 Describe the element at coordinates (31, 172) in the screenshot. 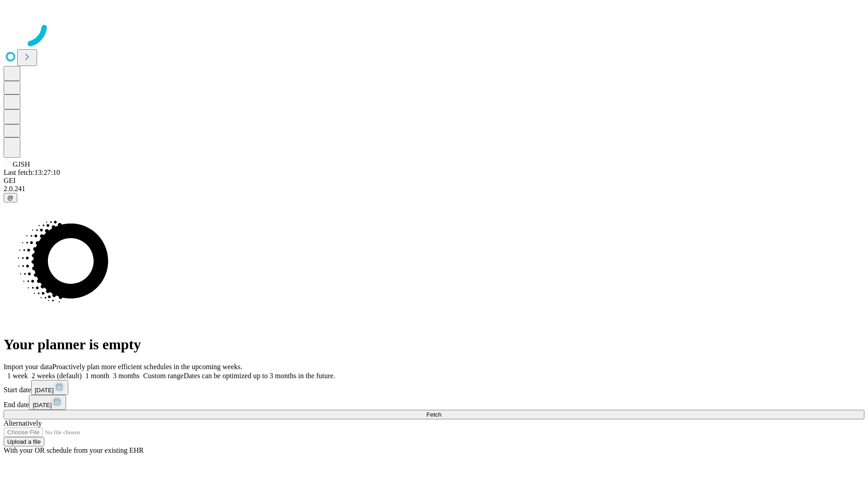

I see `span: Last fetch: 13:27:10` at that location.